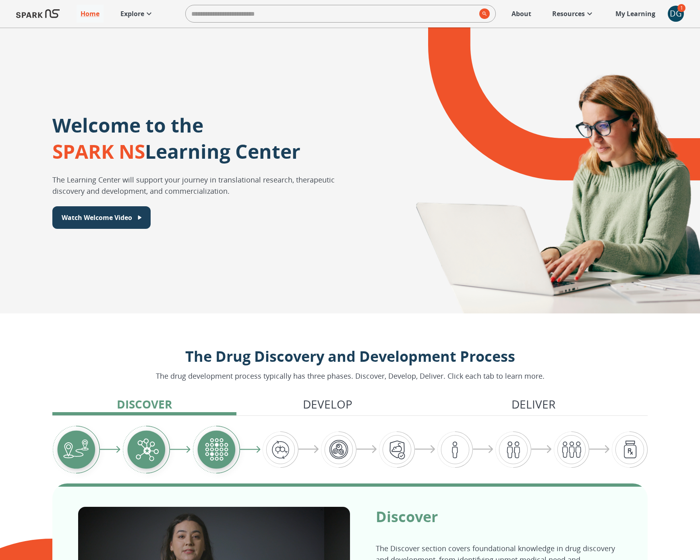 The image size is (700, 560). Describe the element at coordinates (137, 14) in the screenshot. I see `a: Explore` at that location.